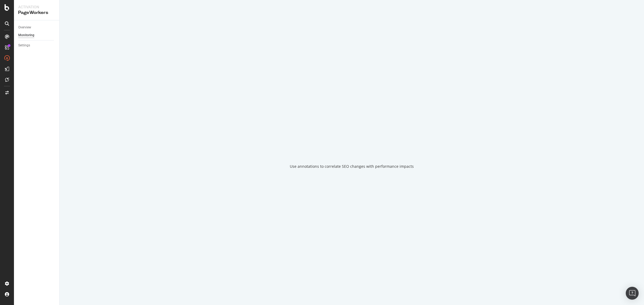 This screenshot has height=305, width=644. I want to click on div: Settings, so click(24, 45).